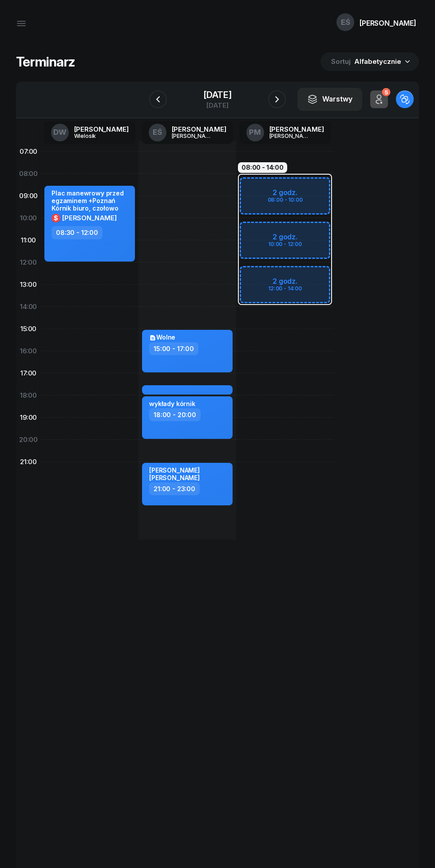 The width and height of the screenshot is (435, 868). Describe the element at coordinates (174, 488) in the screenshot. I see `div: 21:00 - 23:00` at that location.